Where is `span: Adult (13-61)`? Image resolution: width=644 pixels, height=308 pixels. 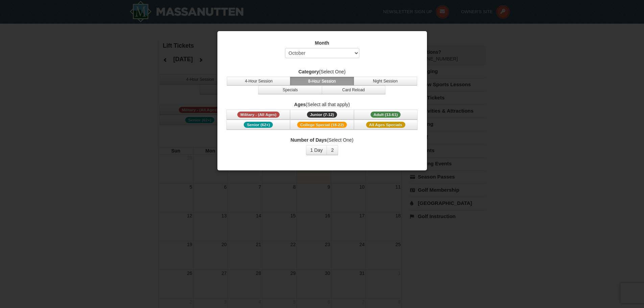
span: Adult (13-61) is located at coordinates (386, 115).